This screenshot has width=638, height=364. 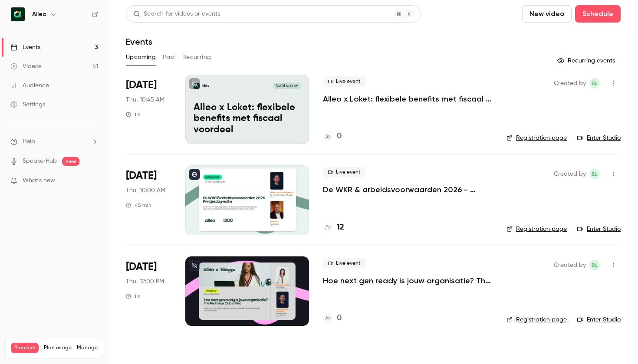 What do you see at coordinates (18, 14) in the screenshot?
I see `img: Alleo` at bounding box center [18, 14].